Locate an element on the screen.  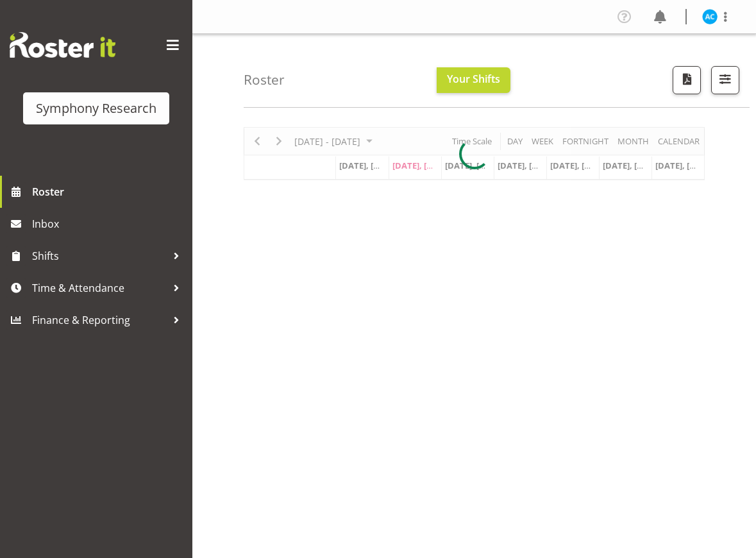
span: Finance & Reporting is located at coordinates (100, 320).